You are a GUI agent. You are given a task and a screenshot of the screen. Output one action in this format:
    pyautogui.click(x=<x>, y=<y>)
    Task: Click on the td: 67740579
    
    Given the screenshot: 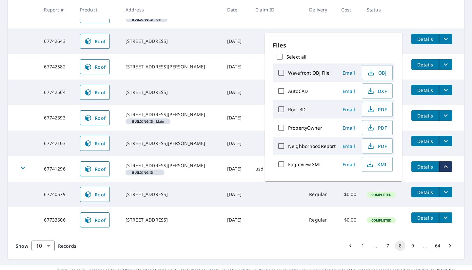 What is the action you would take?
    pyautogui.click(x=56, y=195)
    